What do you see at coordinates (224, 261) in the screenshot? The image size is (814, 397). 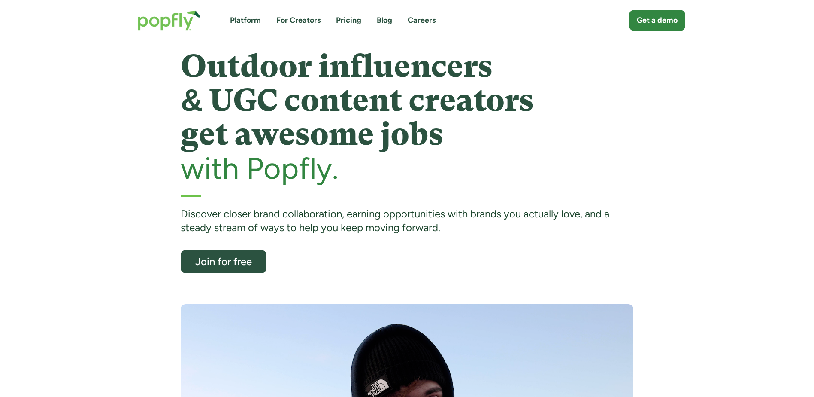 I see `div: Join for free` at bounding box center [224, 261].